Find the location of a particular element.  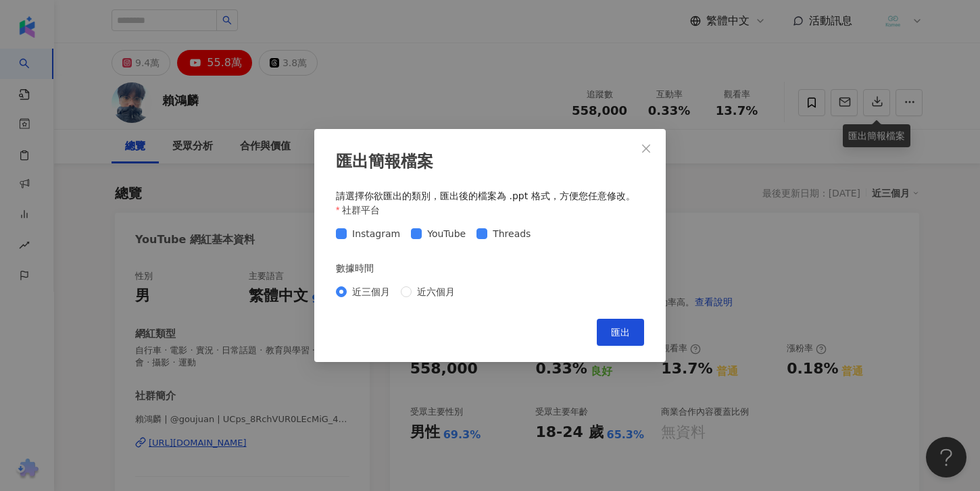

span: 近三個月 is located at coordinates (371, 292).